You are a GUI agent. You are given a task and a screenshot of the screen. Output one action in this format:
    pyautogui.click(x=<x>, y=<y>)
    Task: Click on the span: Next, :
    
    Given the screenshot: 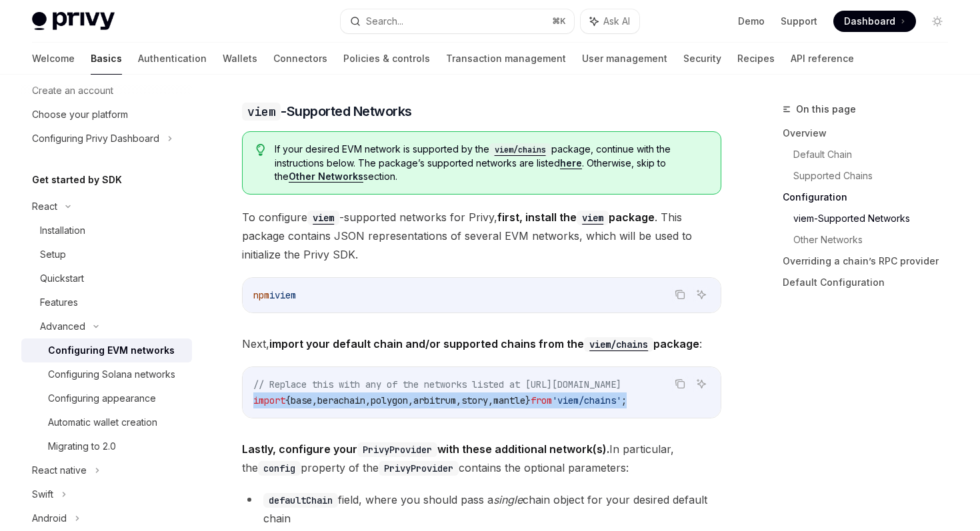 What is the action you would take?
    pyautogui.click(x=481, y=344)
    